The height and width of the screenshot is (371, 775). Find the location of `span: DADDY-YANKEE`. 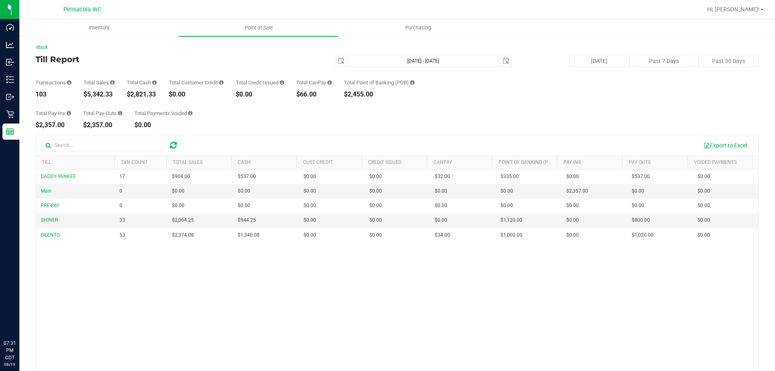

span: DADDY-YANKEE is located at coordinates (58, 176).